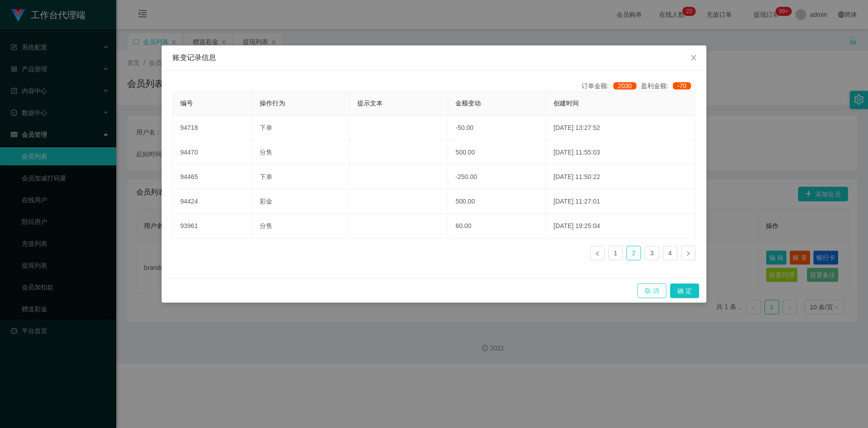 The width and height of the screenshot is (868, 428). I want to click on span: 创建时间, so click(566, 103).